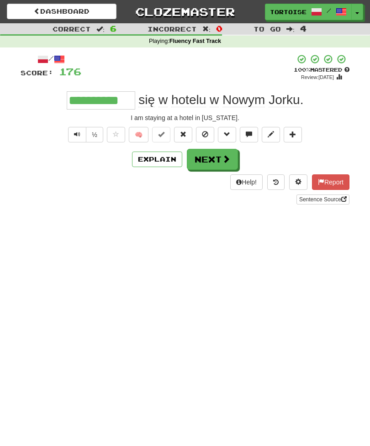 The height and width of the screenshot is (446, 370). I want to click on span: Score:, so click(37, 73).